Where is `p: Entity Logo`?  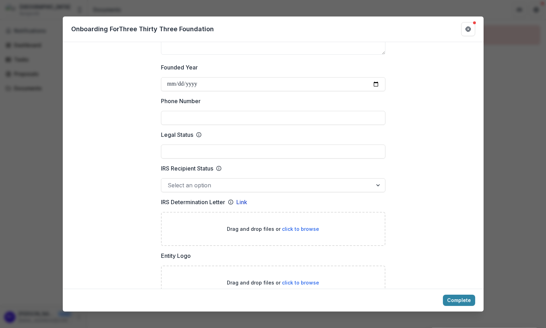 p: Entity Logo is located at coordinates (176, 256).